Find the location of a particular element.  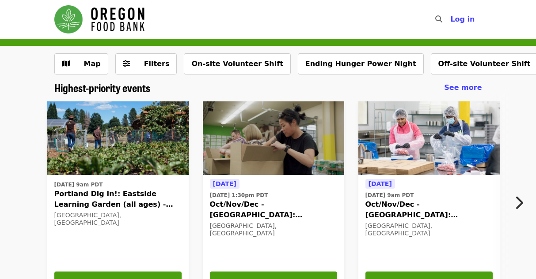

img: Oct/Nov/Dec - Beaverton: Repack/Sort (age 10+) organized by Oregon Food Bank is located at coordinates (429, 139).